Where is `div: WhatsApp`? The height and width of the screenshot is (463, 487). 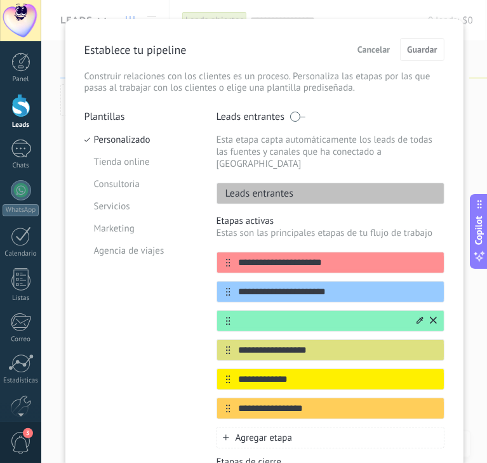 div: WhatsApp is located at coordinates (20, 210).